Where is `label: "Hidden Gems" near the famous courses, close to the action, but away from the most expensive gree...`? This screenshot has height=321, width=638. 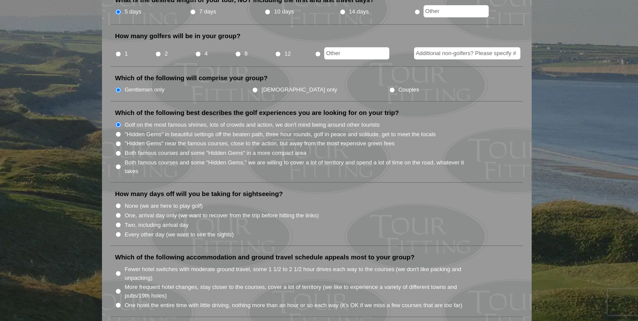
label: "Hidden Gems" near the famous courses, close to the action, but away from the most expensive gree... is located at coordinates (259, 144).